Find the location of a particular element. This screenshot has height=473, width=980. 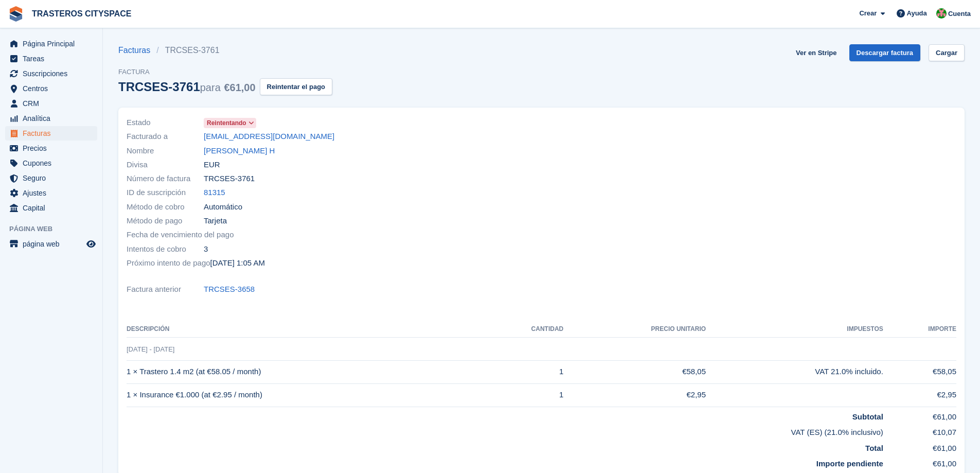

a: Reintentando is located at coordinates (230, 122).